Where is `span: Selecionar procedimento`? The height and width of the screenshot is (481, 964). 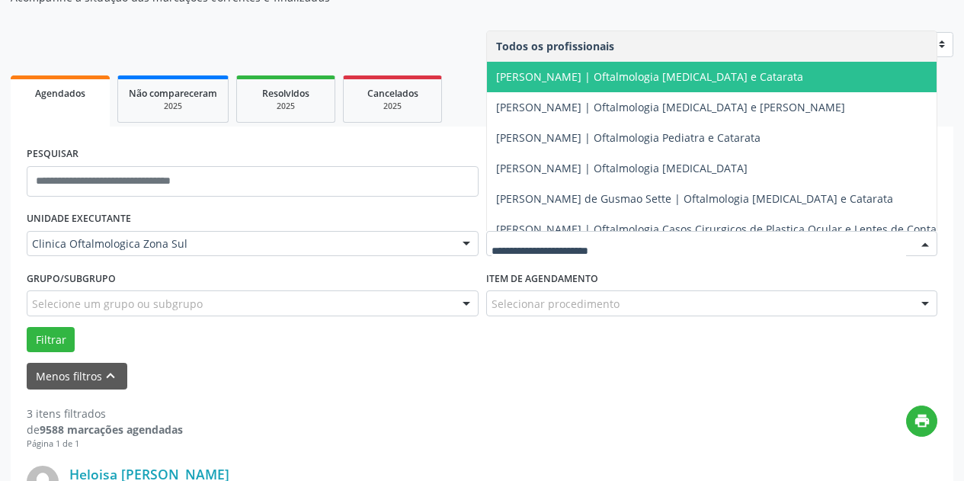 span: Selecionar procedimento is located at coordinates (556, 303).